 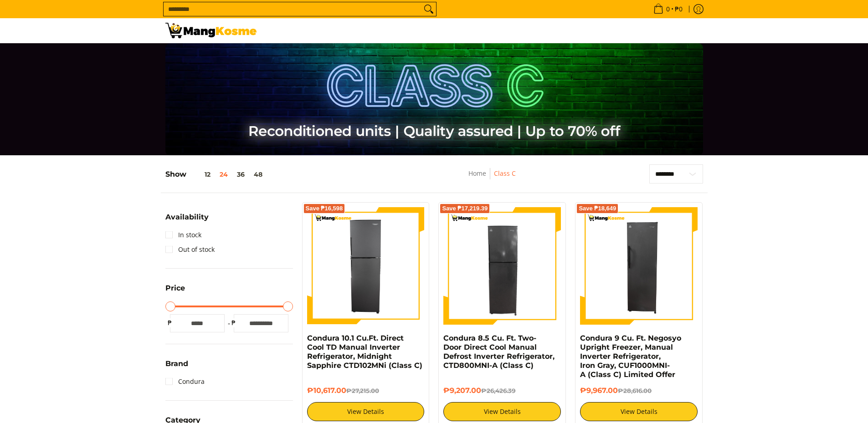 I want to click on span: 0, so click(x=668, y=10).